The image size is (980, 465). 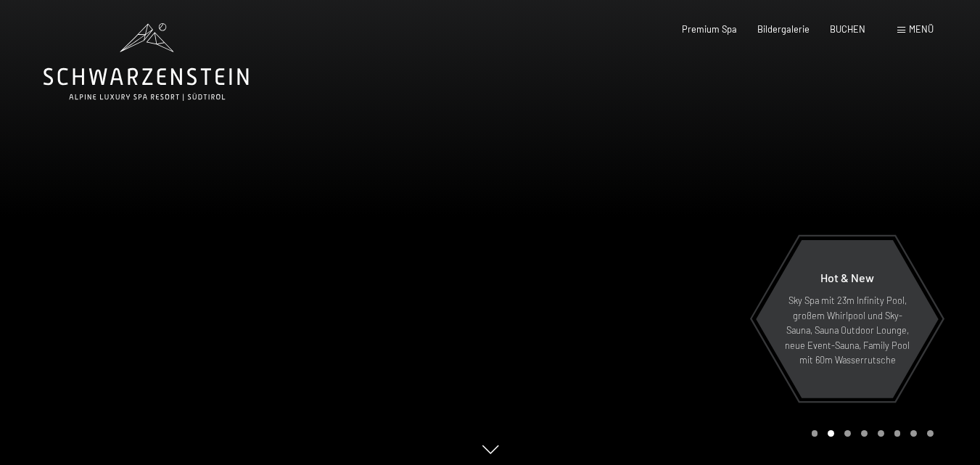 What do you see at coordinates (783, 29) in the screenshot?
I see `a: Bildergalerie` at bounding box center [783, 29].